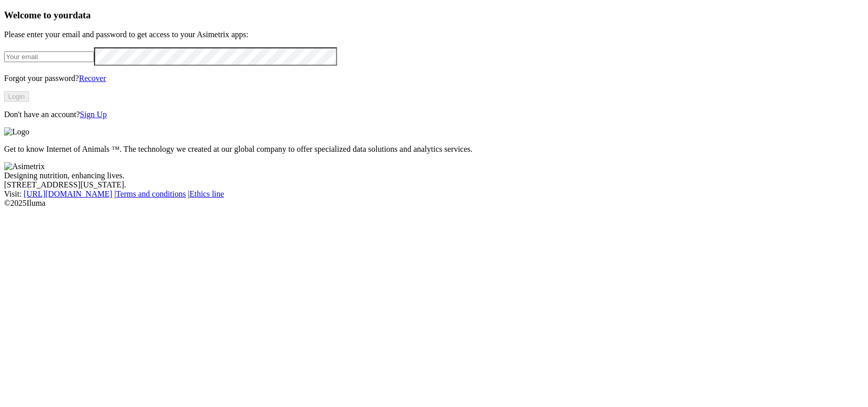 The height and width of the screenshot is (407, 868). Describe the element at coordinates (16, 96) in the screenshot. I see `button: Login` at that location.